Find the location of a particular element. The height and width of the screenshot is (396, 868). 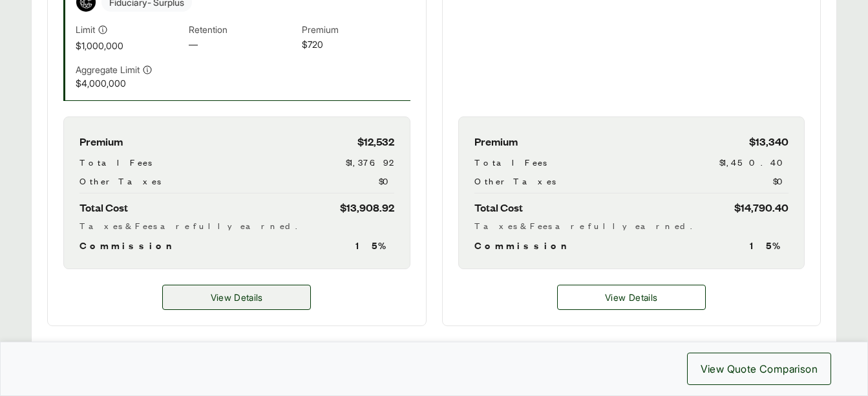

span: Retention is located at coordinates (243, 30).